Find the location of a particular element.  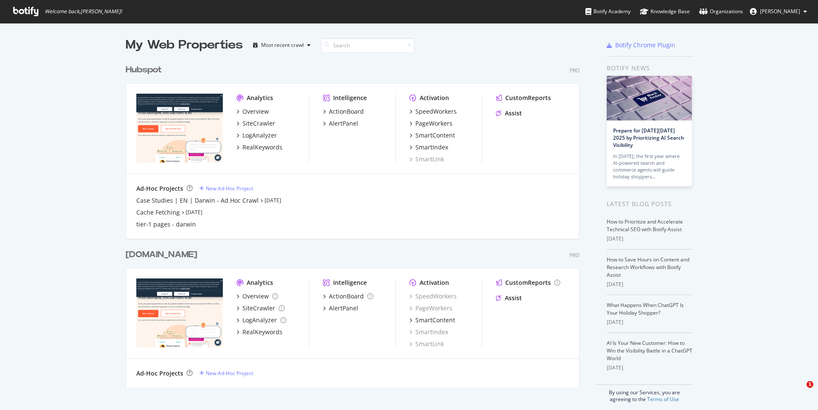

a: New Ad-Hoc Project is located at coordinates (226, 188).